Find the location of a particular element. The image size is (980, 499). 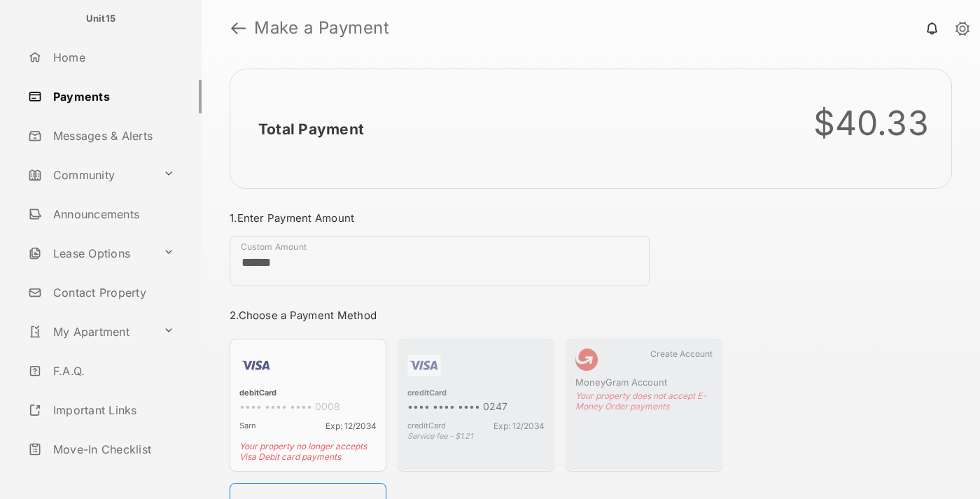

a: Contact Property is located at coordinates (112, 292).